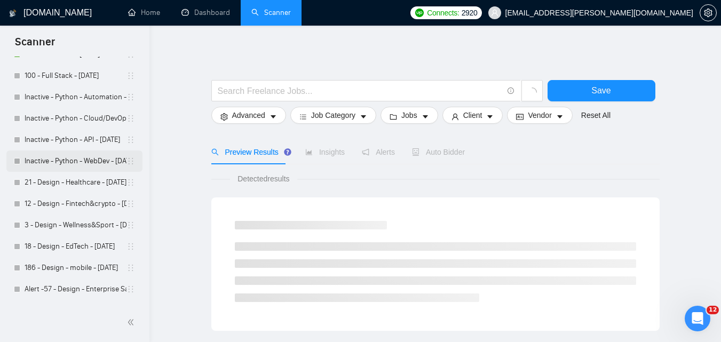  What do you see at coordinates (510, 91) in the screenshot?
I see `span: info-circle` at bounding box center [510, 91].